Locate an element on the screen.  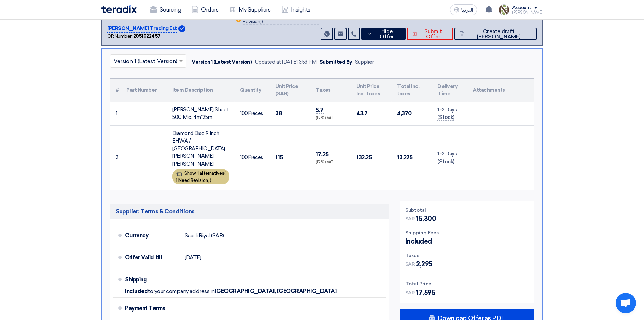
div: Taxes is located at coordinates (467, 255).